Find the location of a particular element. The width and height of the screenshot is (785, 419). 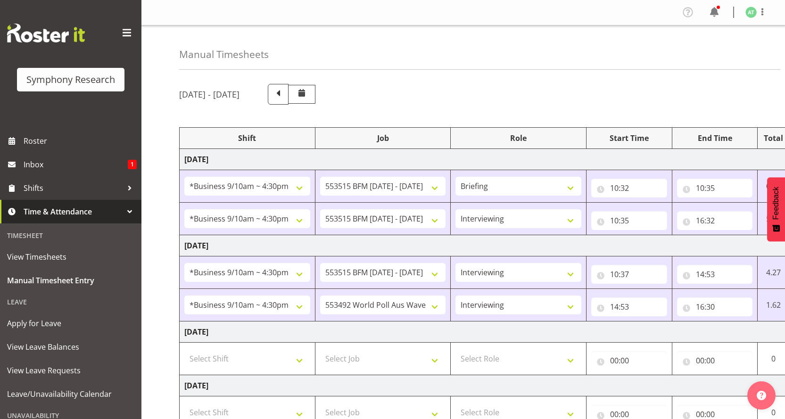

a: View Leave Balances is located at coordinates (71, 347).